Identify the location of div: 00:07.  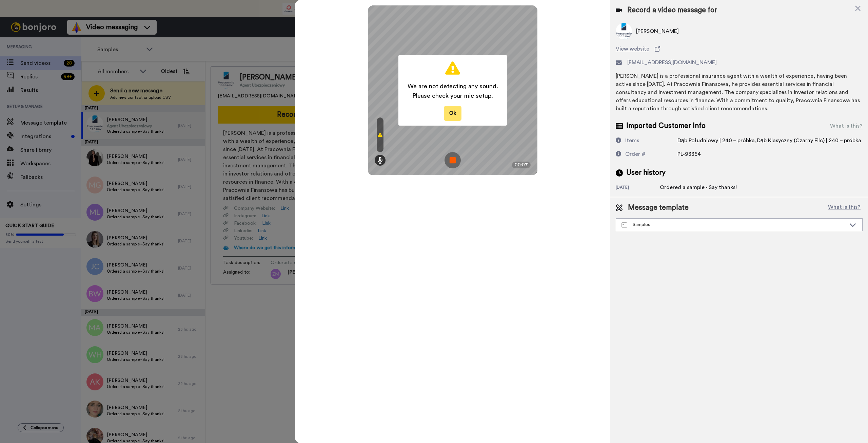
(521, 165).